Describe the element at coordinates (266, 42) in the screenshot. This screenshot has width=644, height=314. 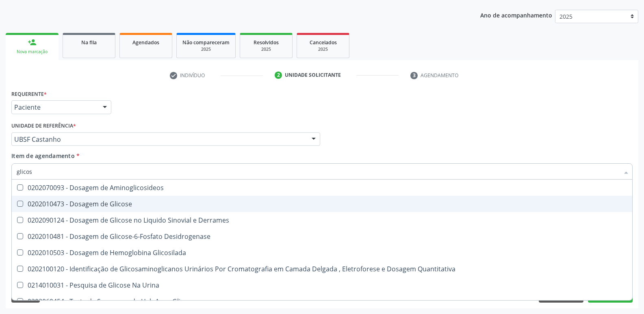
I see `span: Resolvidos` at that location.